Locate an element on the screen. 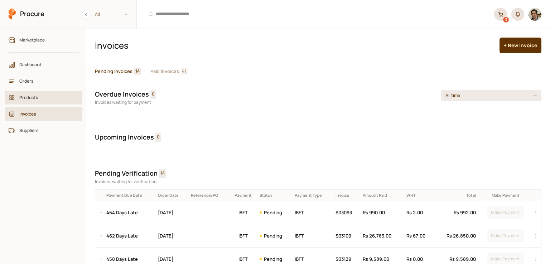  th: Status is located at coordinates (275, 195).